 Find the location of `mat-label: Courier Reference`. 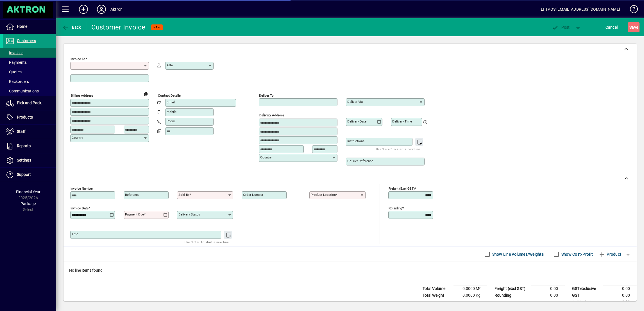

mat-label: Courier Reference is located at coordinates (360, 161).